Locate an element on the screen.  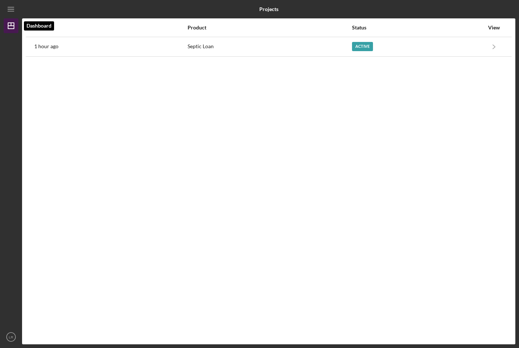
div: Active is located at coordinates (362, 46).